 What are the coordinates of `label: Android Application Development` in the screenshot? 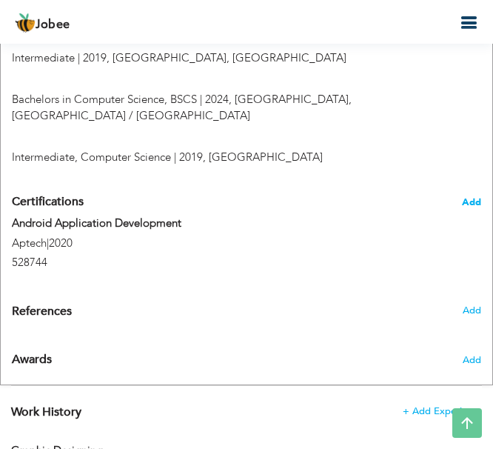 It's located at (247, 223).